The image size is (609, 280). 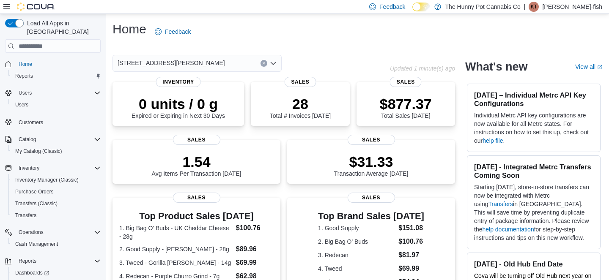 What do you see at coordinates (34, 192) in the screenshot?
I see `a: Purchase Orders` at bounding box center [34, 192].